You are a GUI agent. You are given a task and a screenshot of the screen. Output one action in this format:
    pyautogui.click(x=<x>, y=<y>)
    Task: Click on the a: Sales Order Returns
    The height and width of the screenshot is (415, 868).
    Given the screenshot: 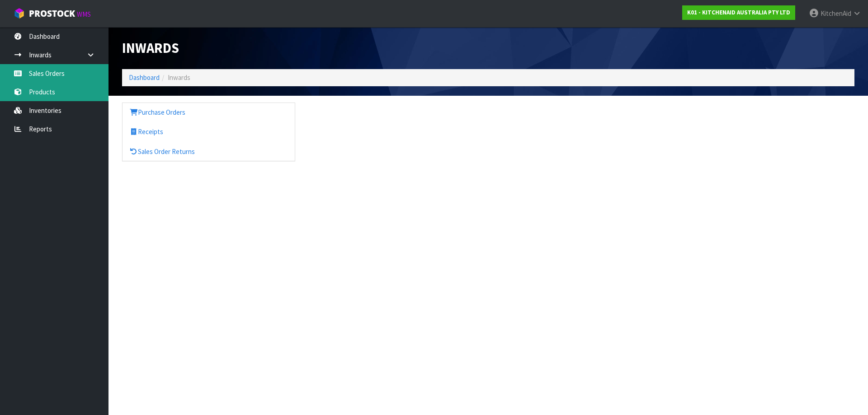 What is the action you would take?
    pyautogui.click(x=209, y=152)
    